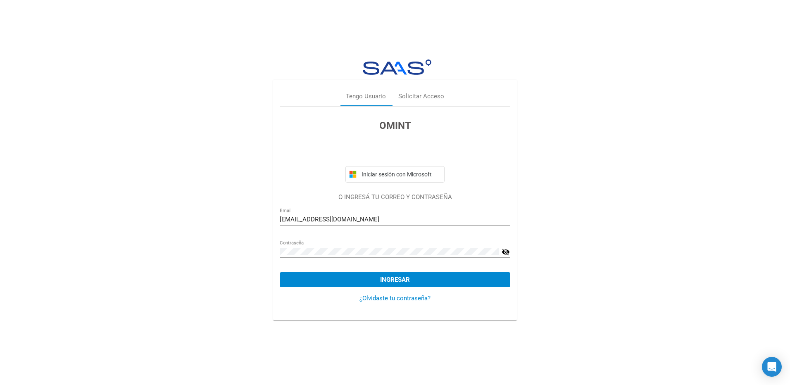  What do you see at coordinates (395, 126) in the screenshot?
I see `h3: OMINT` at bounding box center [395, 126].